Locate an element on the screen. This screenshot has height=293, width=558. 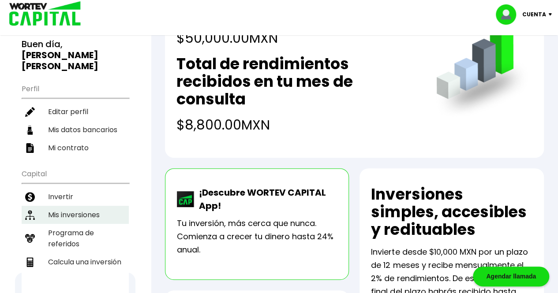
h4: $8,800.00 MXN is located at coordinates (297, 125).